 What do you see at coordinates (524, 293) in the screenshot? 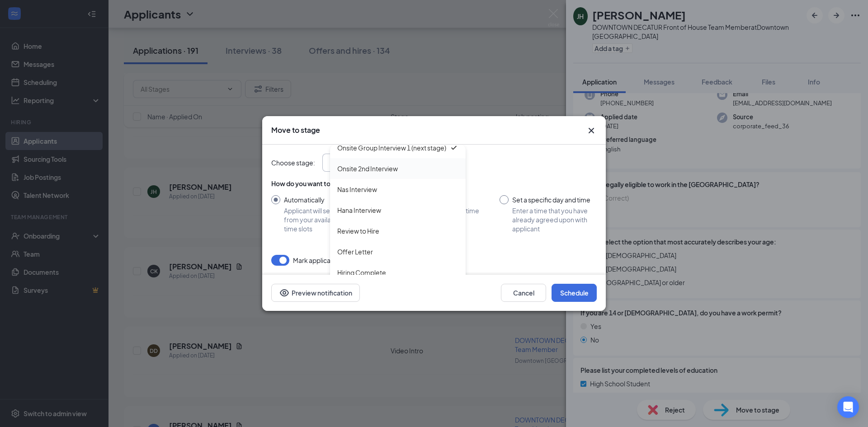
I see `button: Cancel` at bounding box center [524, 293].